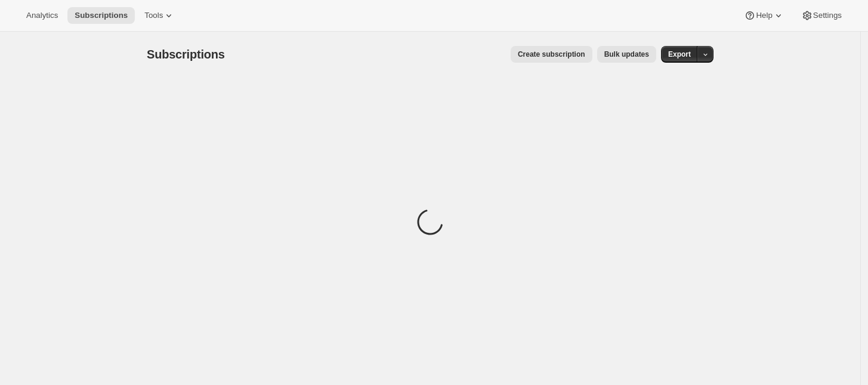 The width and height of the screenshot is (868, 385). I want to click on span: Tools, so click(154, 16).